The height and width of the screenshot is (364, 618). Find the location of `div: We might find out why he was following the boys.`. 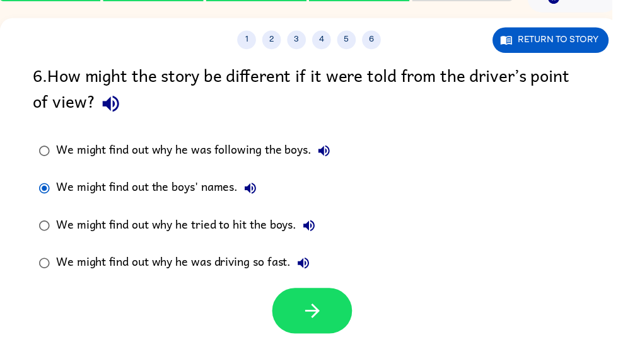

div: We might find out why he was following the boys. is located at coordinates (198, 152).